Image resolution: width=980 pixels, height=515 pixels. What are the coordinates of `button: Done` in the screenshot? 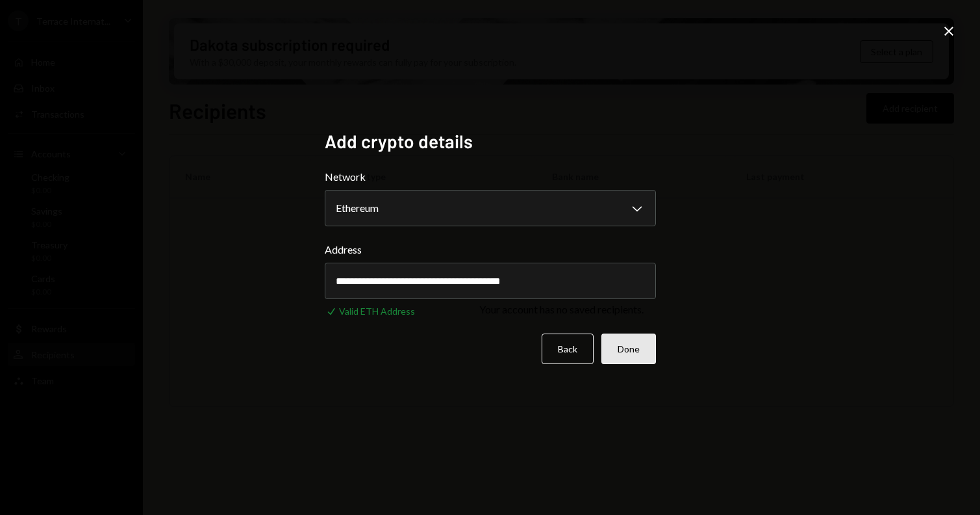 It's located at (629, 349).